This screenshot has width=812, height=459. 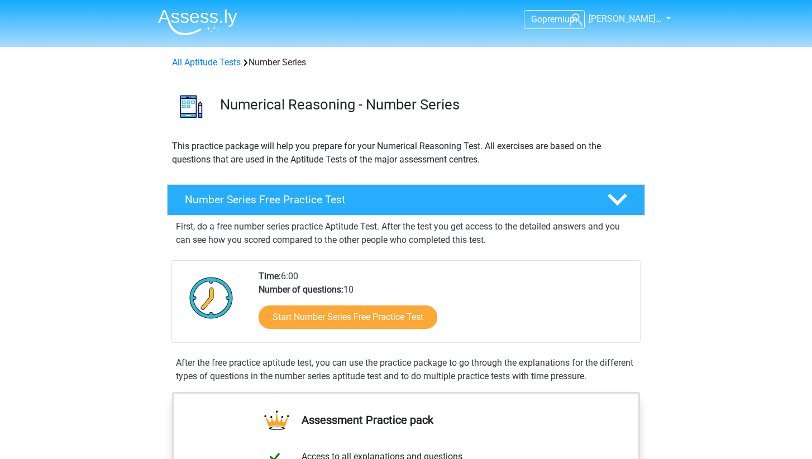 I want to click on h3: Numerical Reasoning - Number Series, so click(x=428, y=104).